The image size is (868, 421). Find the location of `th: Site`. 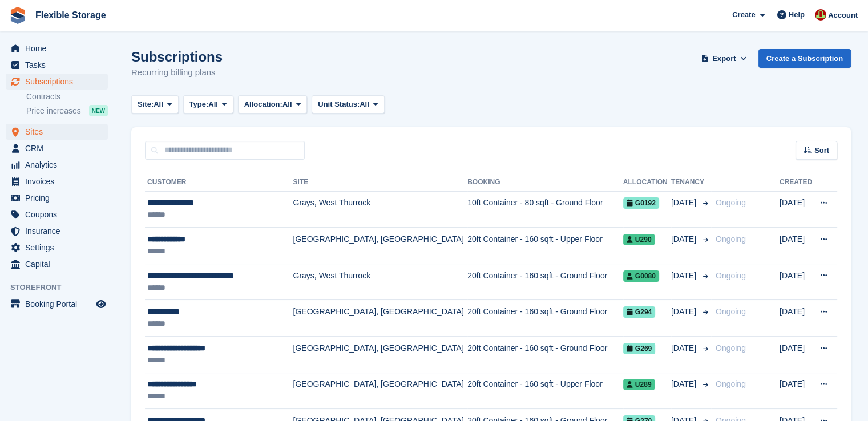

th: Site is located at coordinates (380, 183).